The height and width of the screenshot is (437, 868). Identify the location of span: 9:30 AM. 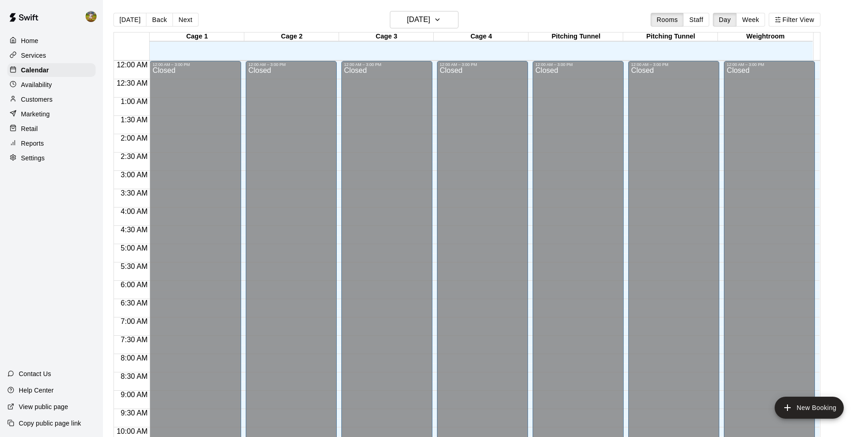
(135, 413).